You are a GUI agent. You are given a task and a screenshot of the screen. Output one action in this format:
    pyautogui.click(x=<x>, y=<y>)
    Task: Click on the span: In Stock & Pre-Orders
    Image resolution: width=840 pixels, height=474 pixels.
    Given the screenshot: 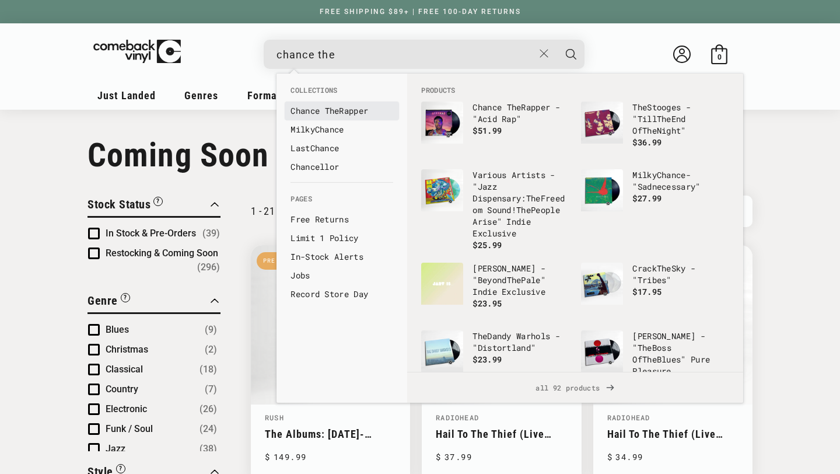 What is the action you would take?
    pyautogui.click(x=151, y=233)
    